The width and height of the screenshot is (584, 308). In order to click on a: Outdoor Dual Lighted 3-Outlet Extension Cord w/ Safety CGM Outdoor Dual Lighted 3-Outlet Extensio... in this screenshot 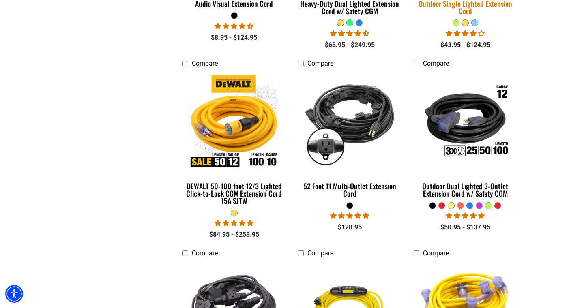, I will do `click(465, 137)`.